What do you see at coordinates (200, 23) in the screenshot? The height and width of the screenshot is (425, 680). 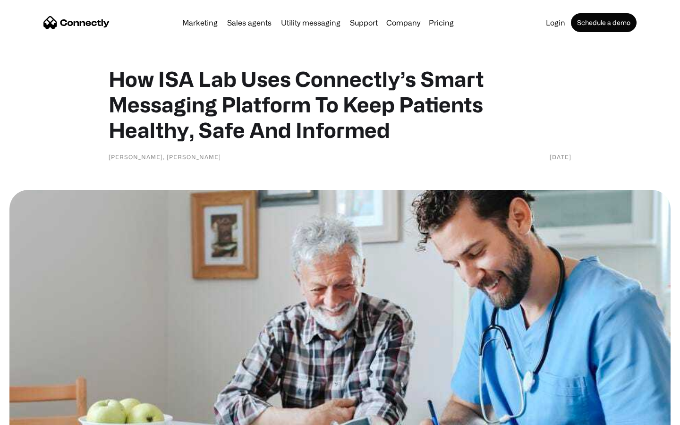 I see `a: Marketing` at bounding box center [200, 23].